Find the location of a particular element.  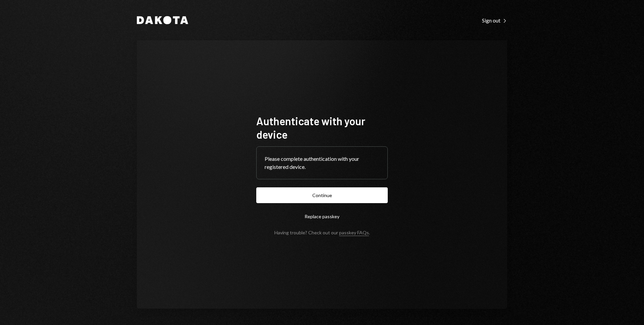

h1: Authenticate with your device is located at coordinates (322, 128).